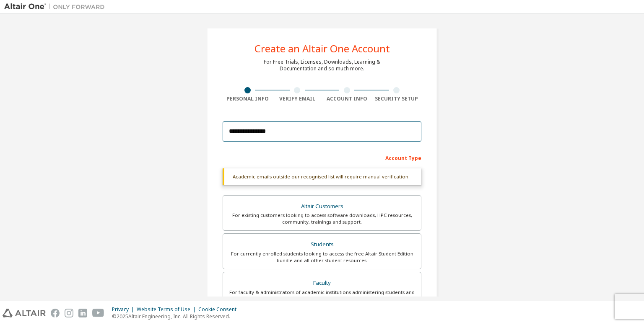 This screenshot has width=644, height=325. What do you see at coordinates (57, 7) in the screenshot?
I see `img: Altair One` at bounding box center [57, 7].